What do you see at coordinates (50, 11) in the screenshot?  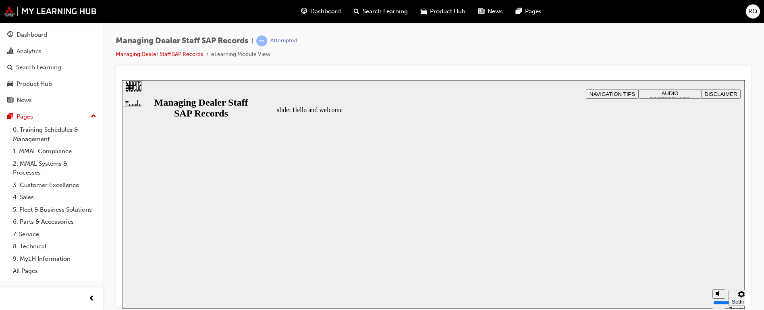 I see `a: mmal` at bounding box center [50, 11].